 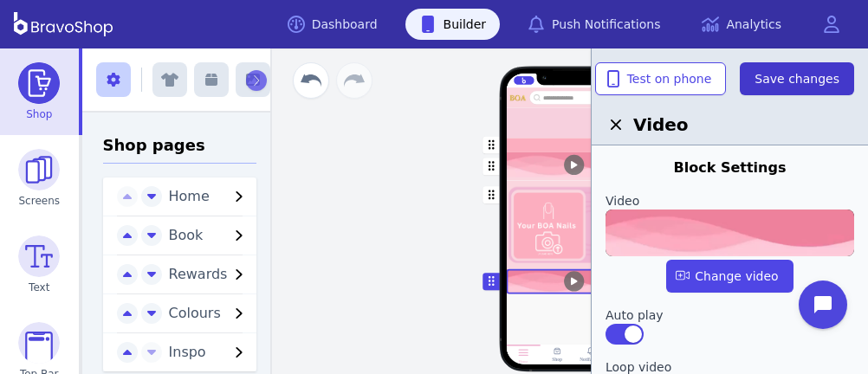 What do you see at coordinates (741, 24) in the screenshot?
I see `a: Analytics` at bounding box center [741, 24].